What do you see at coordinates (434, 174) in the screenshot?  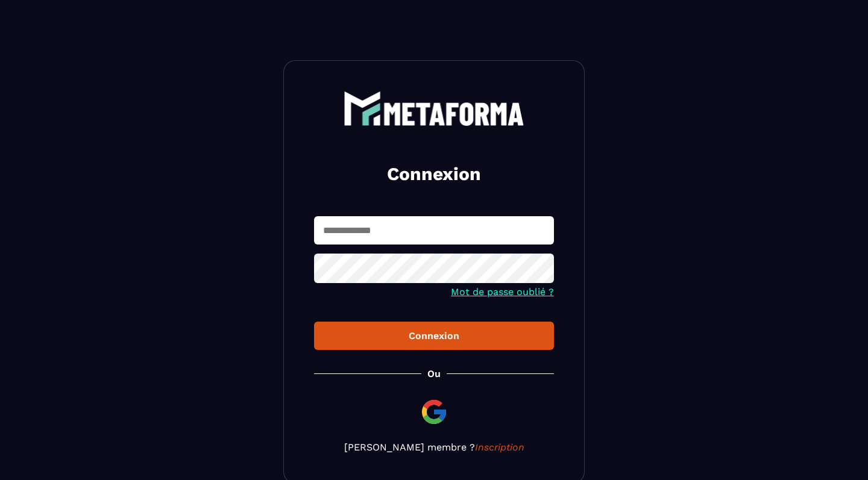 I see `h2: Connexion` at bounding box center [434, 174].